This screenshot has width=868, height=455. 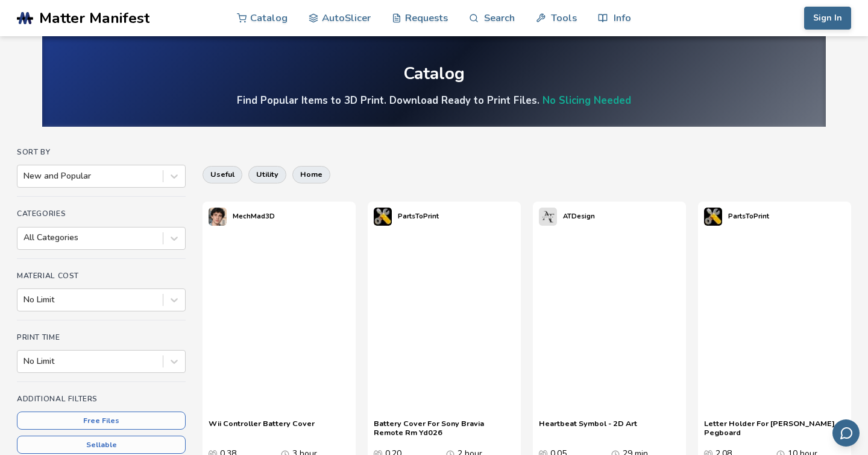 What do you see at coordinates (444, 427) in the screenshot?
I see `span: Battery Cover For Sony Bravia Remote Rm Yd026` at bounding box center [444, 427].